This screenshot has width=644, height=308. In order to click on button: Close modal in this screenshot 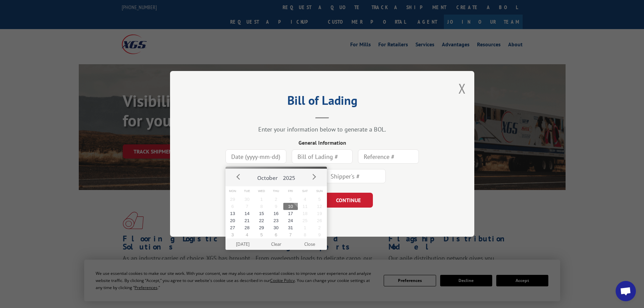, I will do `click(462, 89)`.